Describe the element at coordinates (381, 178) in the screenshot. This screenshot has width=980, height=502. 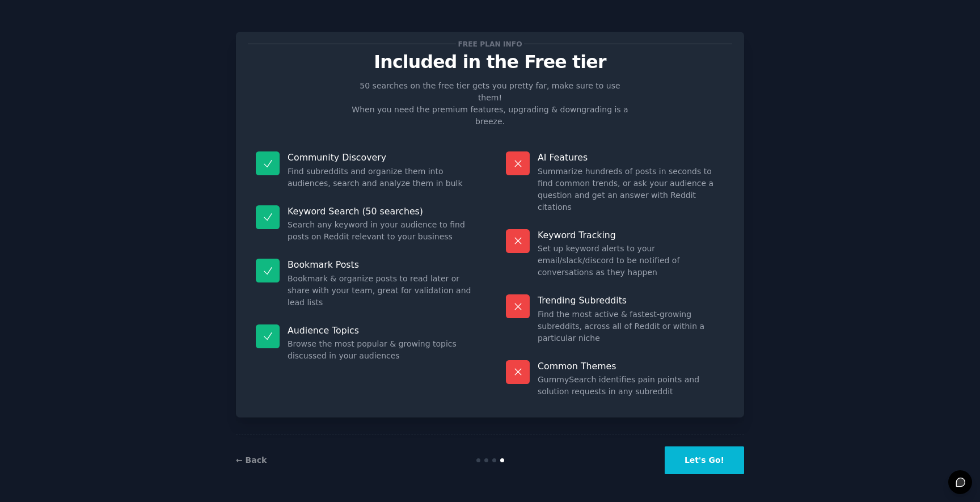
I see `dd: Find subreddits and organize them into audiences, search and analyze them in bulk` at that location.